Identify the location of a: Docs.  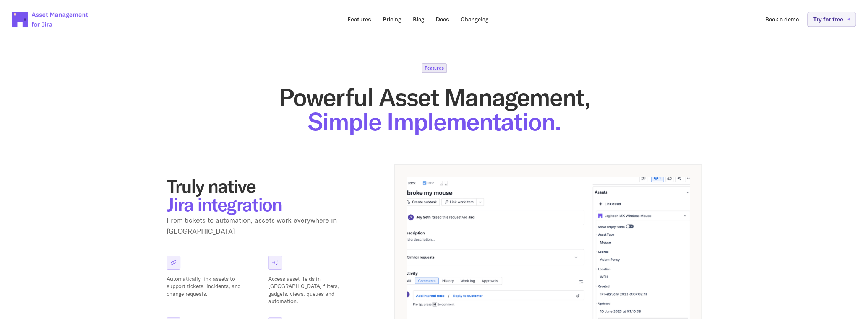
(442, 19).